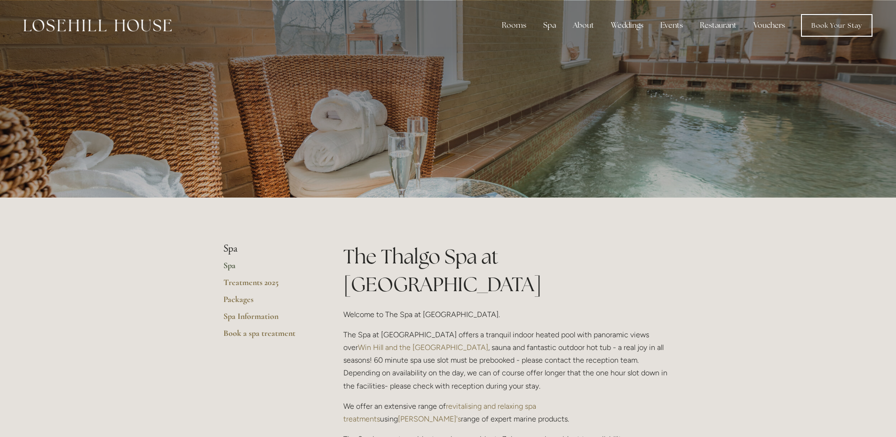 This screenshot has height=437, width=896. I want to click on div: About, so click(584, 25).